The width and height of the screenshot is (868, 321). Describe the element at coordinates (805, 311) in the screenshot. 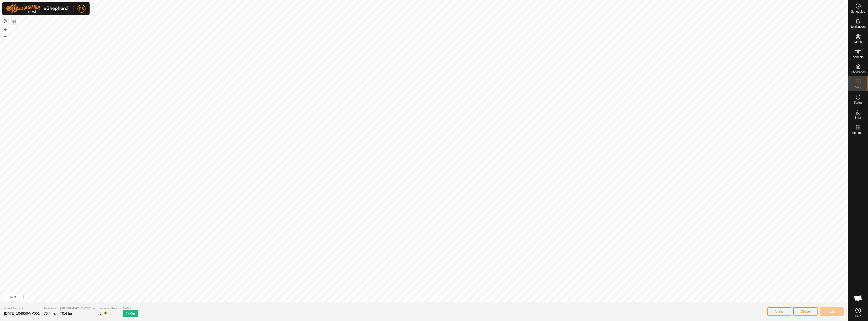

I see `button: Close` at that location.